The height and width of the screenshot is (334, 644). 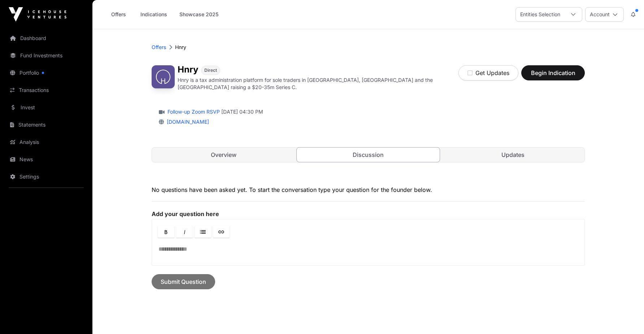 I want to click on a: Transactions, so click(x=46, y=90).